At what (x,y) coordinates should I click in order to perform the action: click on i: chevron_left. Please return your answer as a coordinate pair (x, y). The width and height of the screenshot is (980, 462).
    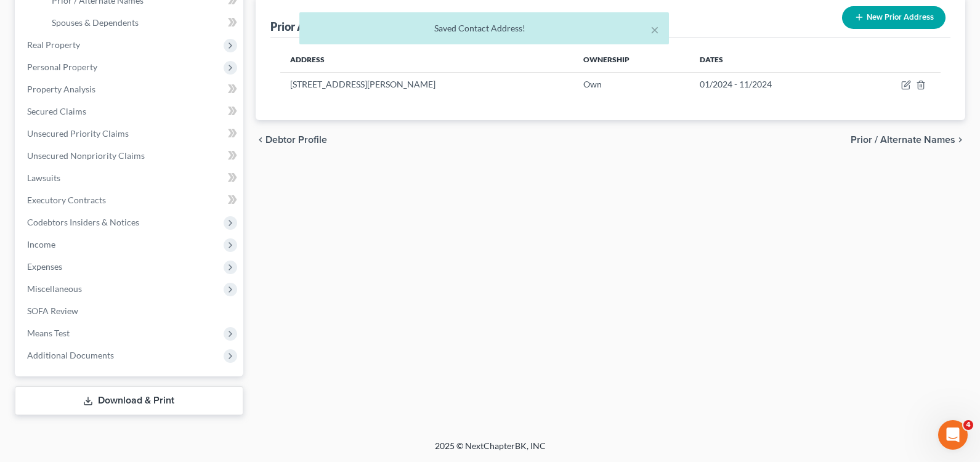
    Looking at the image, I should click on (260, 140).